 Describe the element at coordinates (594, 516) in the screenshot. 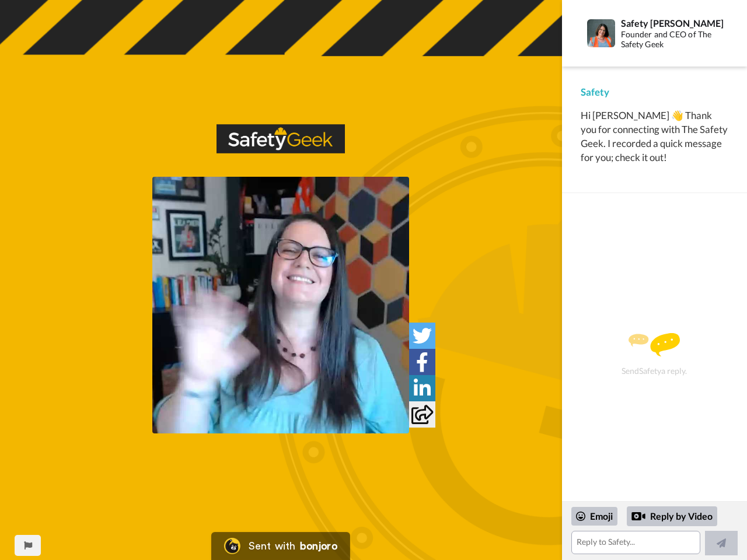

I see `div: Emoji` at that location.